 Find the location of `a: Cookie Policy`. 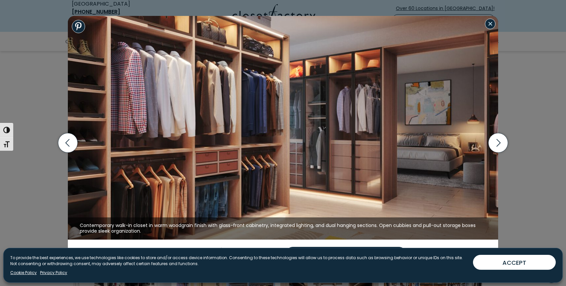

a: Cookie Policy is located at coordinates (23, 272).